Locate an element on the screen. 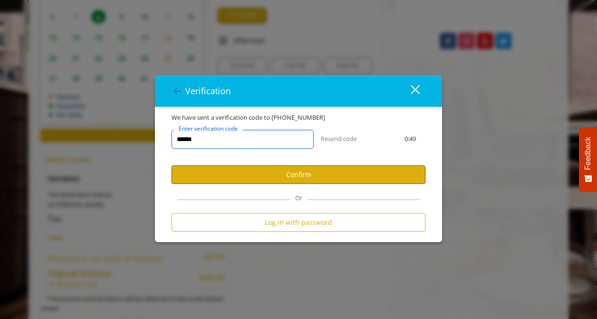  button: Confirm is located at coordinates (299, 175).